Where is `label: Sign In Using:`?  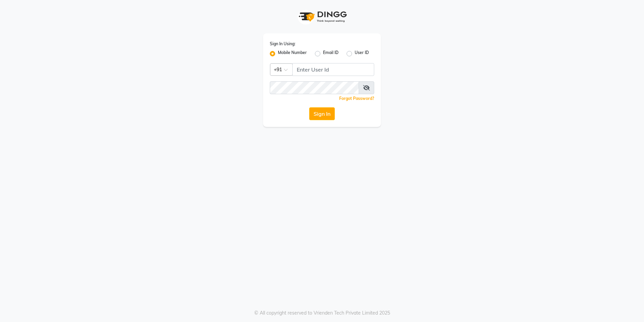 label: Sign In Using: is located at coordinates (283, 44).